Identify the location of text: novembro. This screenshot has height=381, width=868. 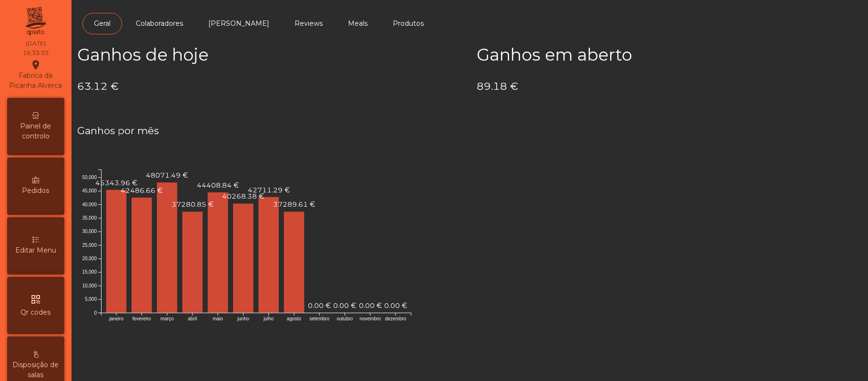
(370, 319).